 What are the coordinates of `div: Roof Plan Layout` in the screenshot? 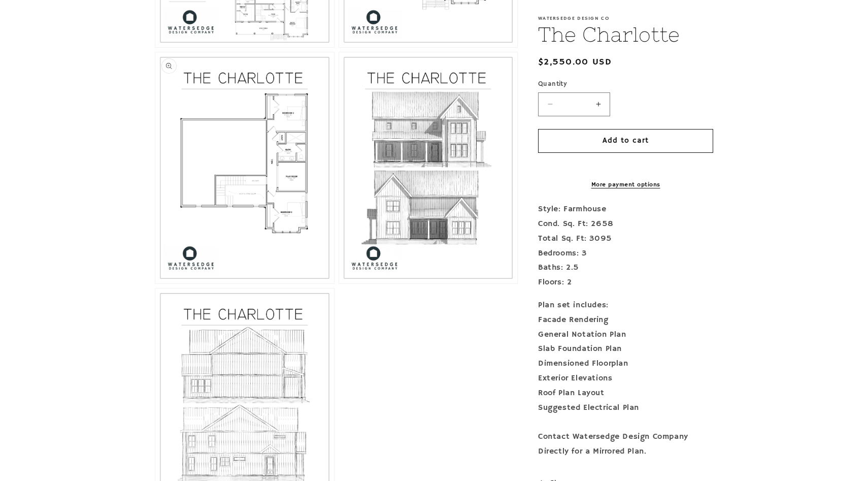 It's located at (626, 393).